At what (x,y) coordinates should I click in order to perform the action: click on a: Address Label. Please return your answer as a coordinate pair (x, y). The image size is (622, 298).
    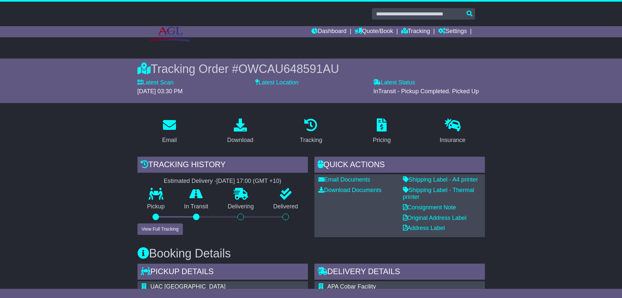
    Looking at the image, I should click on (424, 228).